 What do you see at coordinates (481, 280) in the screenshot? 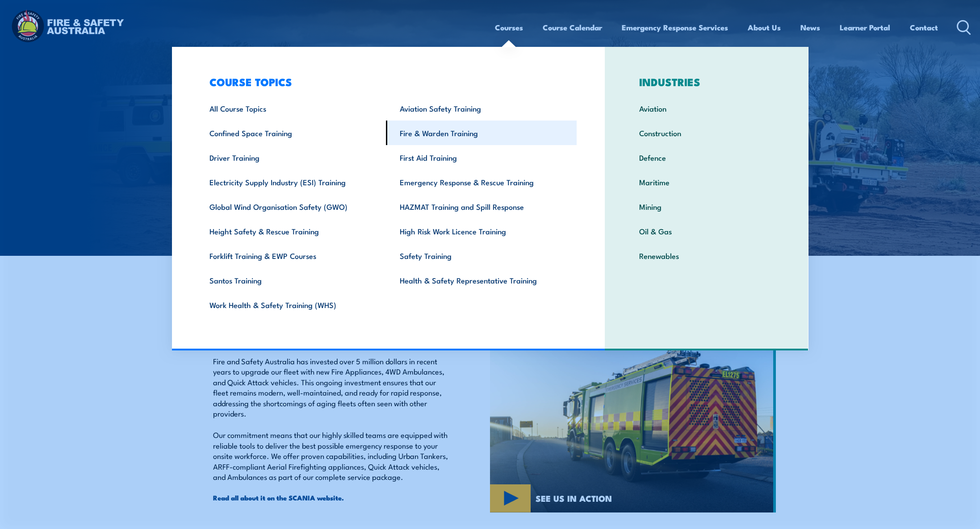
I see `a: Health & Safety Representative Training` at bounding box center [481, 280].